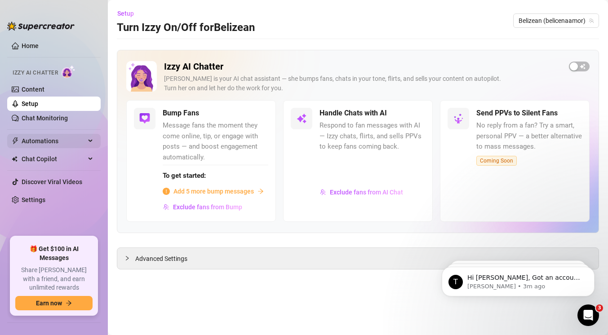 The width and height of the screenshot is (608, 335). What do you see at coordinates (184, 176) in the screenshot?
I see `strong: To get started:` at bounding box center [184, 176].